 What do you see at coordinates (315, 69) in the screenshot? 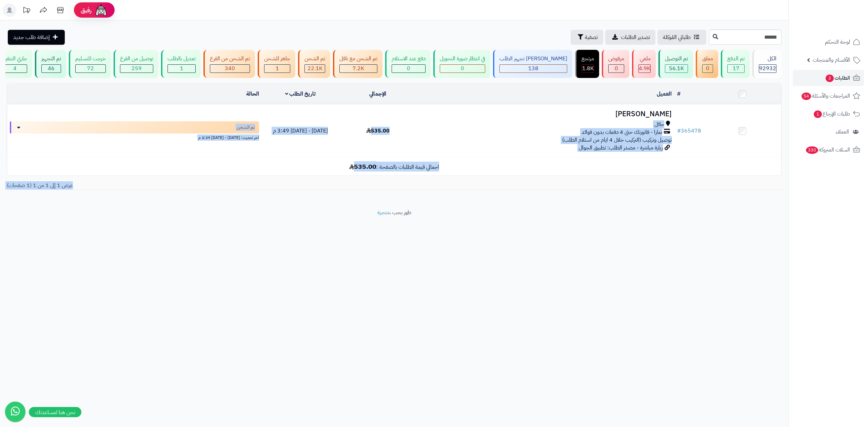
I see `span: 22.1K` at bounding box center [315, 69].